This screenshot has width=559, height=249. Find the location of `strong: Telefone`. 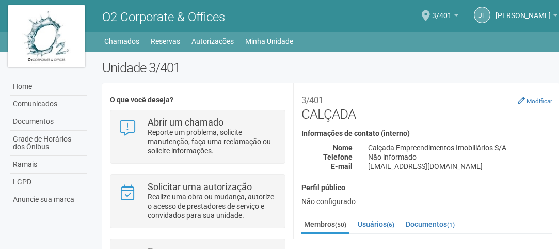

strong: Telefone is located at coordinates (338, 157).